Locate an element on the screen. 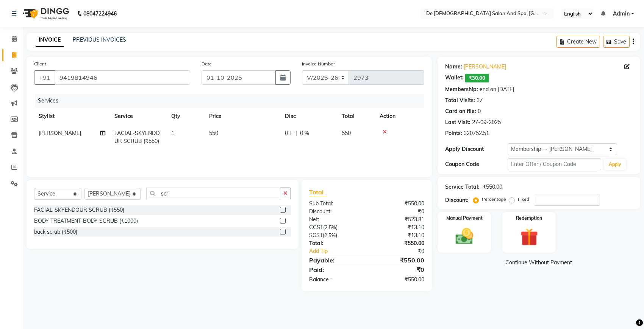  div: 27-09-2025 is located at coordinates (487, 122).